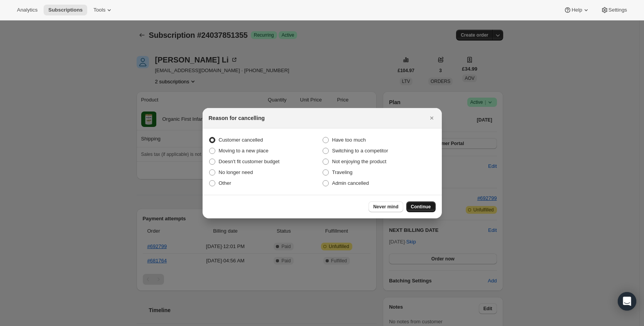 Image resolution: width=644 pixels, height=326 pixels. What do you see at coordinates (627, 301) in the screenshot?
I see `div: Open Intercom Messenger` at bounding box center [627, 301].